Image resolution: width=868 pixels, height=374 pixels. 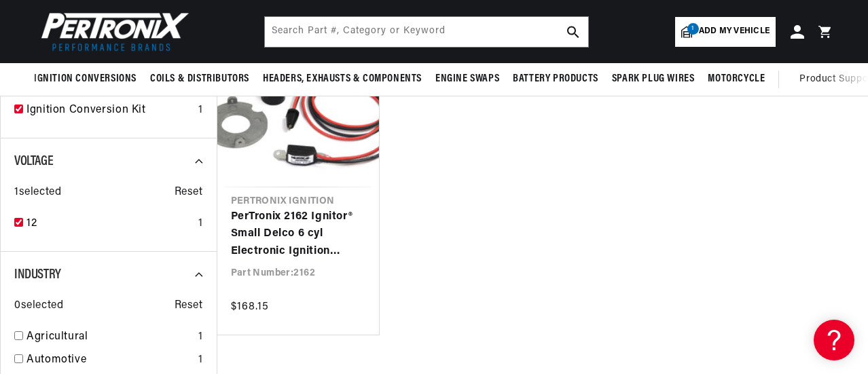 I want to click on img: Pertronix, so click(x=112, y=31).